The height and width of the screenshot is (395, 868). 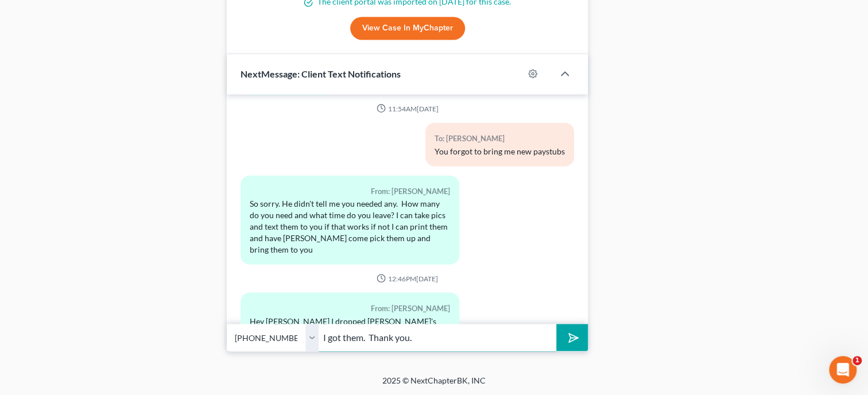 I want to click on div: You forgot to bring me new paystubs, so click(x=500, y=151).